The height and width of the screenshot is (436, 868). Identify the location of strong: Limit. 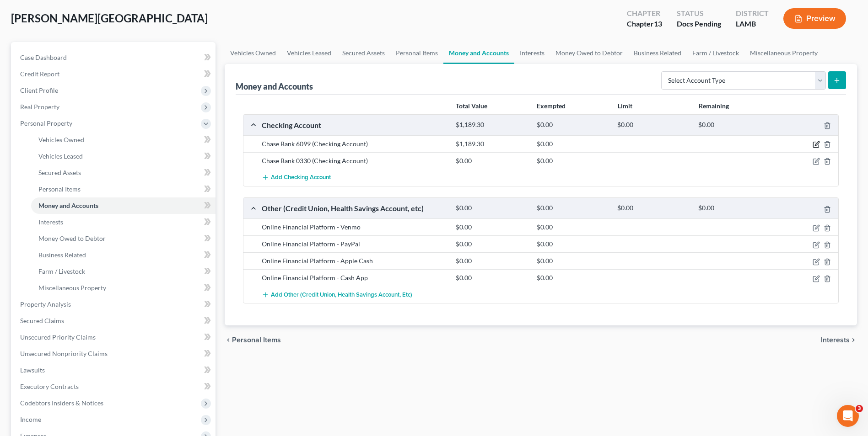
(625, 106).